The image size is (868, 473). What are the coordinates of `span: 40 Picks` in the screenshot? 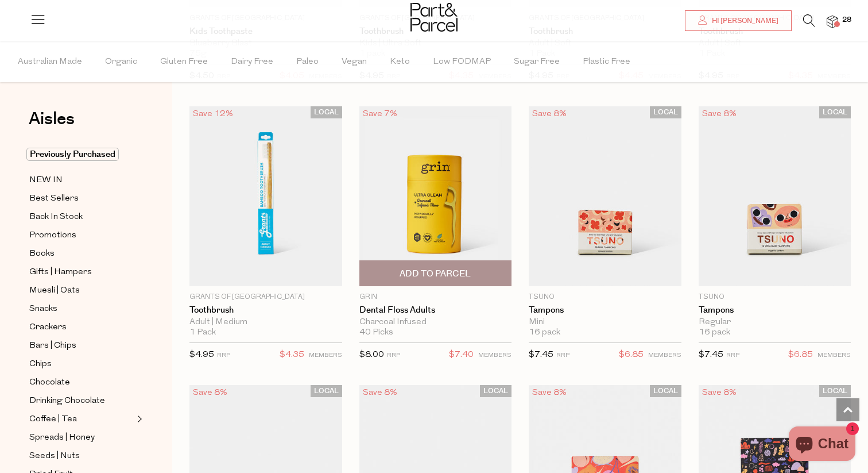 It's located at (376, 333).